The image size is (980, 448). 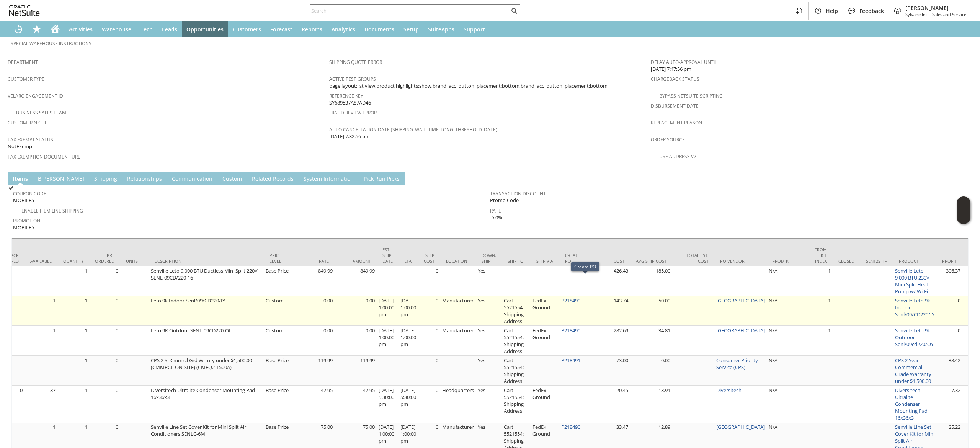 What do you see at coordinates (429, 258) in the screenshot?
I see `div: Ship Cost` at bounding box center [429, 258].